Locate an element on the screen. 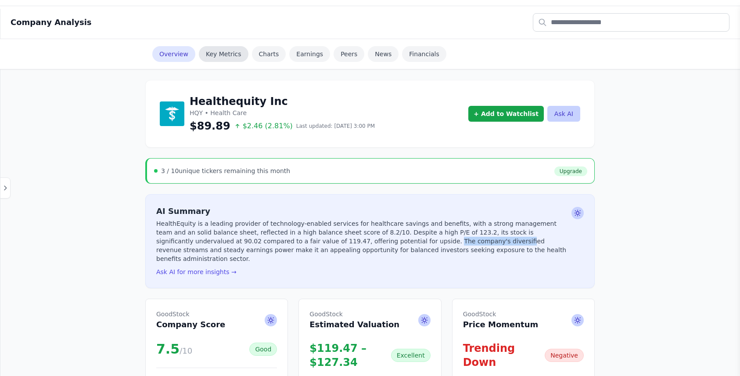 The width and height of the screenshot is (740, 376). img: Healthequity Inc Logo is located at coordinates (172, 114).